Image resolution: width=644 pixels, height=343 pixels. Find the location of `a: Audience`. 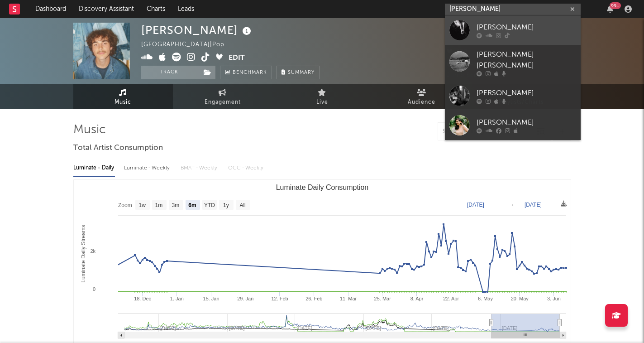

a: Audience is located at coordinates (422, 96).